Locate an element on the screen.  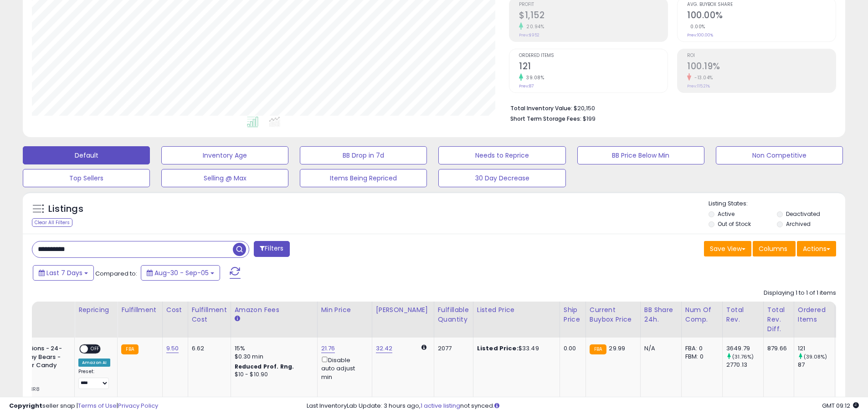
button: Columns is located at coordinates (774, 249).